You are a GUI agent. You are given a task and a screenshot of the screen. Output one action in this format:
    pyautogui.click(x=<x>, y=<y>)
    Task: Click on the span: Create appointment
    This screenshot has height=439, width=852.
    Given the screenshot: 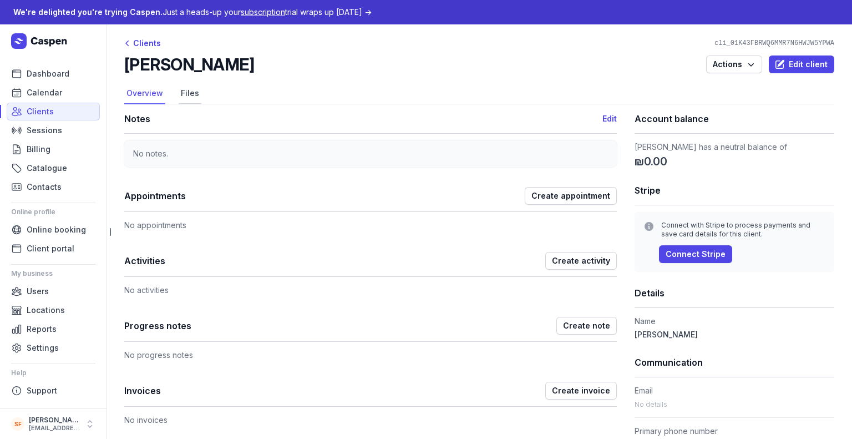 What is the action you would take?
    pyautogui.click(x=571, y=196)
    